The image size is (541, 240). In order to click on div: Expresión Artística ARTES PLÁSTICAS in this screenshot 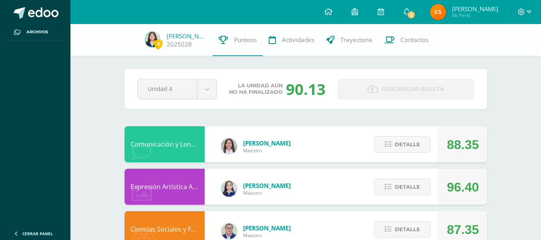, I will do `click(164, 186)`.